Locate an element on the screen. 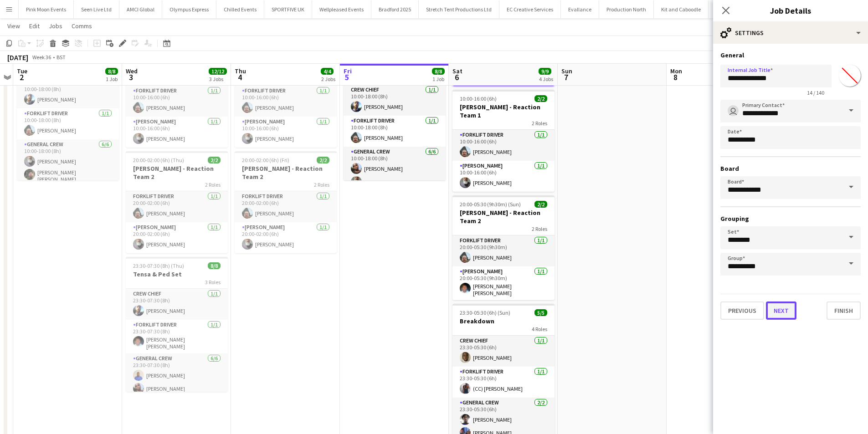 The width and height of the screenshot is (868, 434). button: Finish is located at coordinates (843, 311).